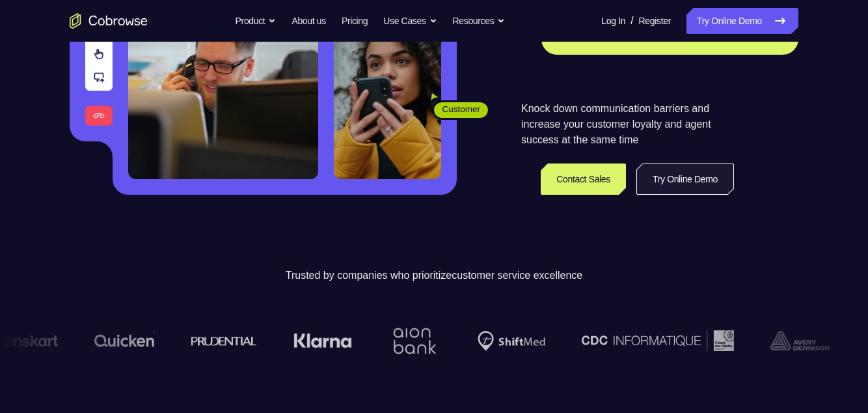  I want to click on img: A customer holding their phone, so click(387, 101).